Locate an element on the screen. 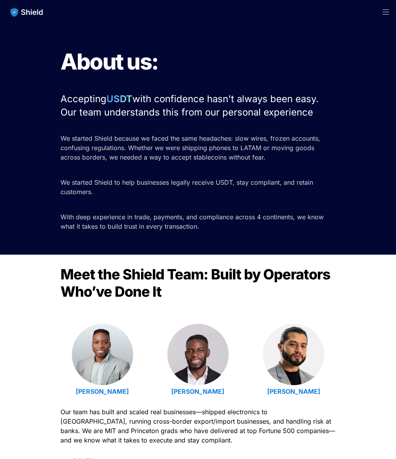  span: Accepting is located at coordinates (83, 99).